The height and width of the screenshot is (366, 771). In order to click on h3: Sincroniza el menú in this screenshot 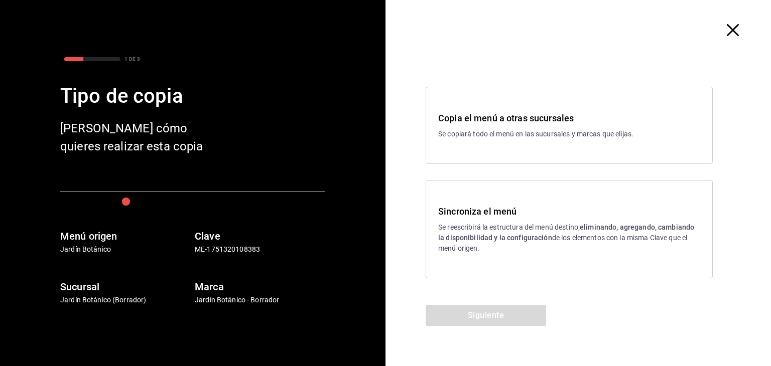, I will do `click(569, 211)`.